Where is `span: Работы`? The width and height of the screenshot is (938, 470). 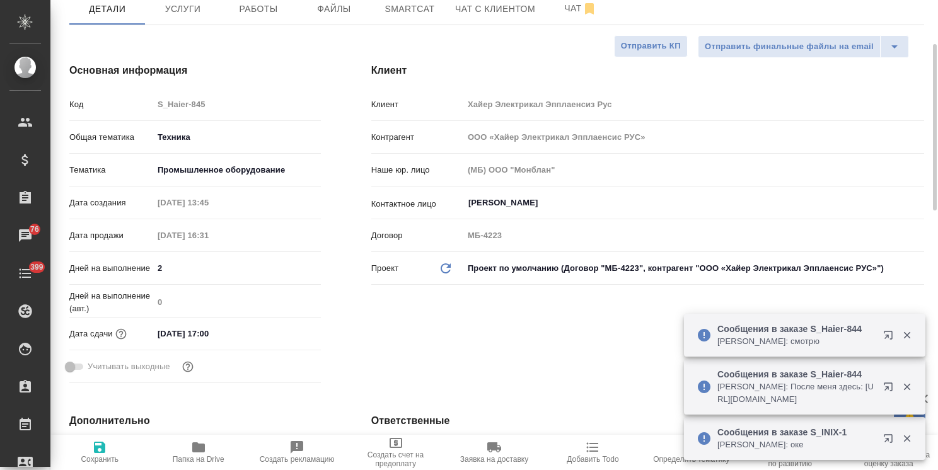
span: Работы is located at coordinates (259, 9).